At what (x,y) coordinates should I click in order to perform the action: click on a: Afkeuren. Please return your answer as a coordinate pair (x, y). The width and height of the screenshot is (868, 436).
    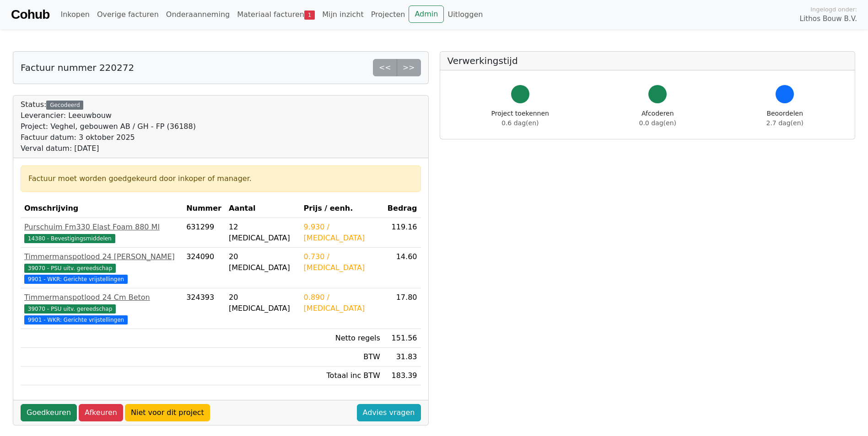
    Looking at the image, I should click on (101, 413).